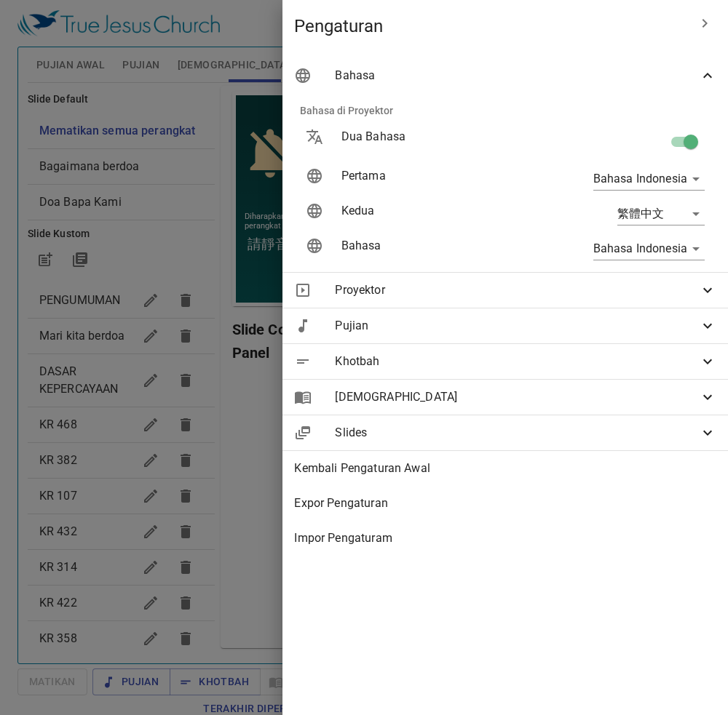 This screenshot has height=715, width=728. What do you see at coordinates (435, 211) in the screenshot?
I see `p: Kedua` at bounding box center [435, 211].